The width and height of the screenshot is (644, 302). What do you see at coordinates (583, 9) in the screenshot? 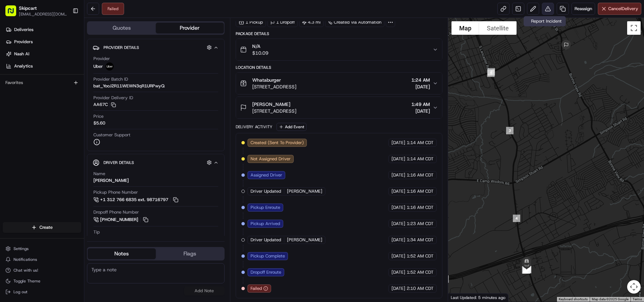
I see `span: Reassign` at bounding box center [583, 9].